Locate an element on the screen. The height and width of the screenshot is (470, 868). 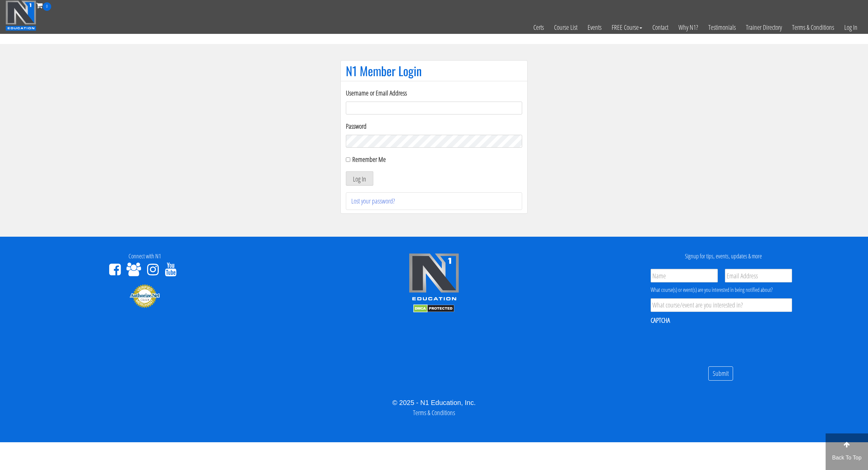
span: 0 is located at coordinates (47, 7).